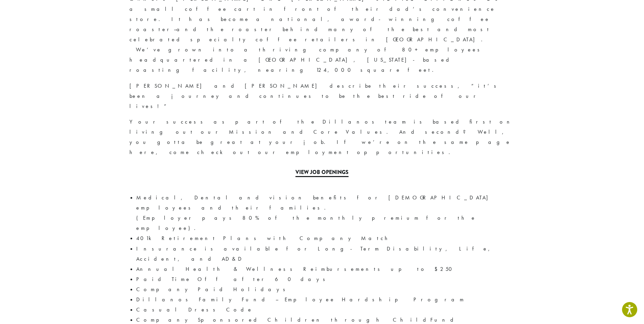  Describe the element at coordinates (325, 254) in the screenshot. I see `li: Insurance is available for Long-Term Disability, Life, Accident, and AD&D` at that location.